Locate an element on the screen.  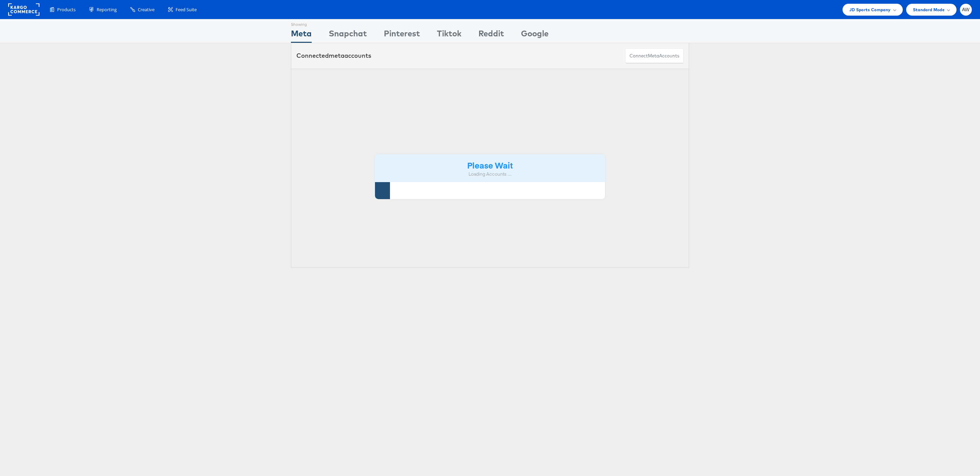
span: Standard Mode is located at coordinates (929, 10).